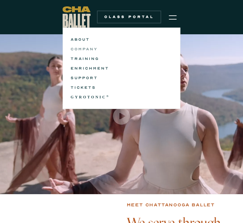 The image size is (243, 223). What do you see at coordinates (121, 97) in the screenshot?
I see `a: GYROTONIC®` at bounding box center [121, 97].